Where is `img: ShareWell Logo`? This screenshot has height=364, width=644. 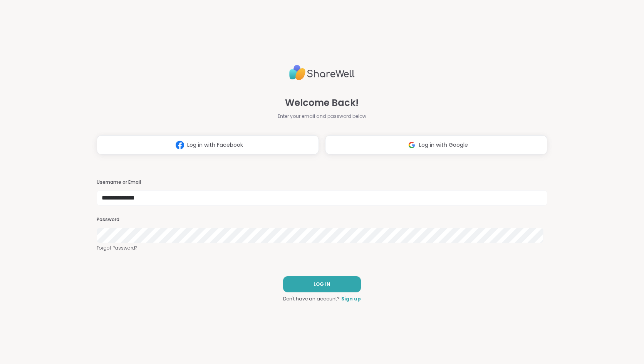 img: ShareWell Logo is located at coordinates (322, 72).